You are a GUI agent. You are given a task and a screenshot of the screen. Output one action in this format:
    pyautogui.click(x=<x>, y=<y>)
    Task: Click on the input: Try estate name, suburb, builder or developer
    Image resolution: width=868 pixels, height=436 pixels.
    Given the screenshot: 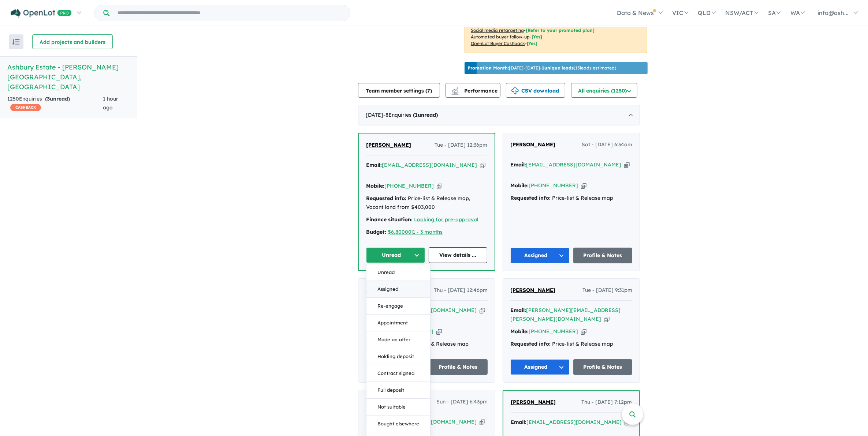 What is the action you would take?
    pyautogui.click(x=229, y=13)
    